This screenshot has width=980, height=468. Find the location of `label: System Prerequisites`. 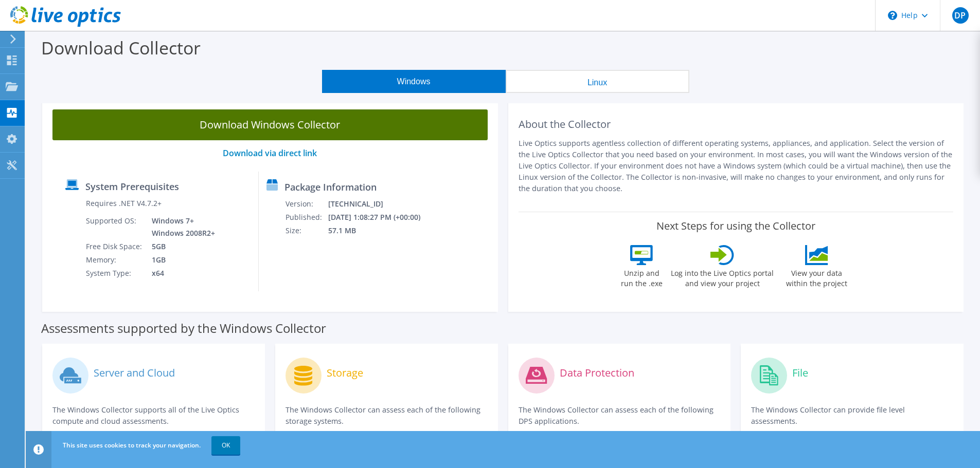

label: System Prerequisites is located at coordinates (132, 187).